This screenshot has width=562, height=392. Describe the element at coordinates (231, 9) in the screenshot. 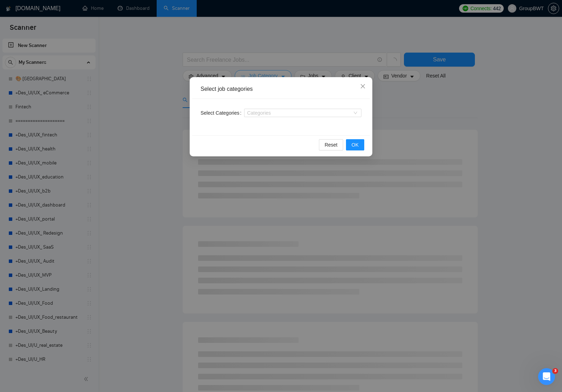

I see `div: Закрыть` at that location.